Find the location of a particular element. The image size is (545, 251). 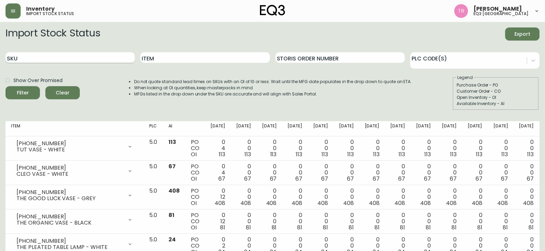

span: Clear is located at coordinates (63, 93).